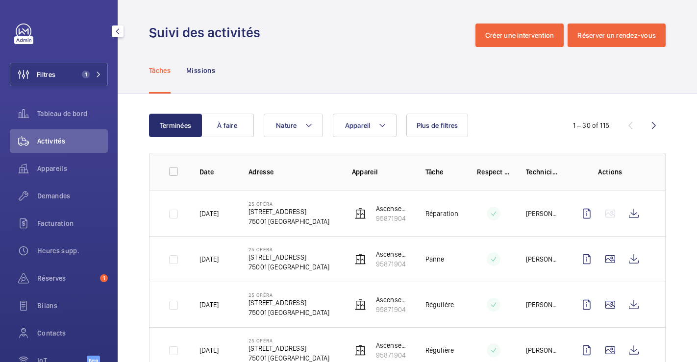  I want to click on p: Adresse, so click(292, 172).